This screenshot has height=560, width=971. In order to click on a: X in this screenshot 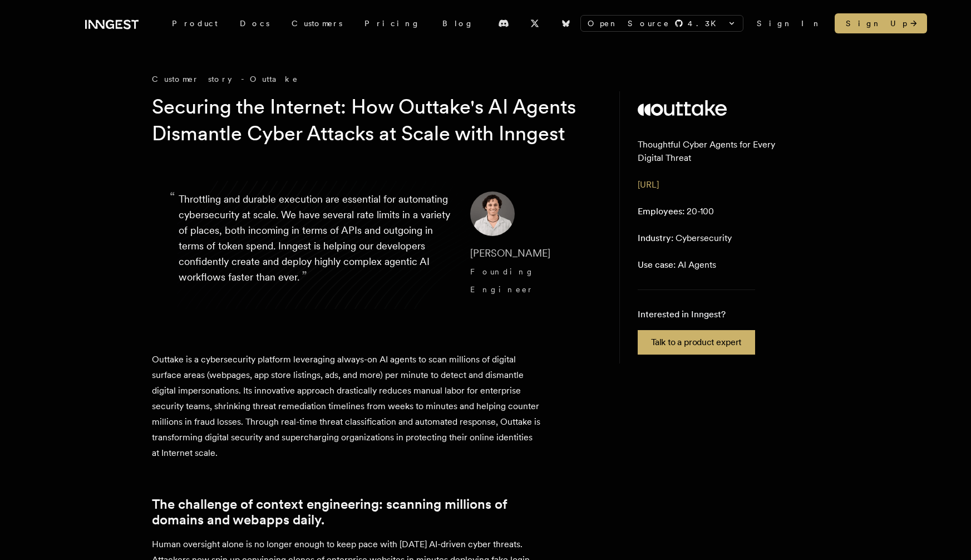, I will do `click(535, 23)`.